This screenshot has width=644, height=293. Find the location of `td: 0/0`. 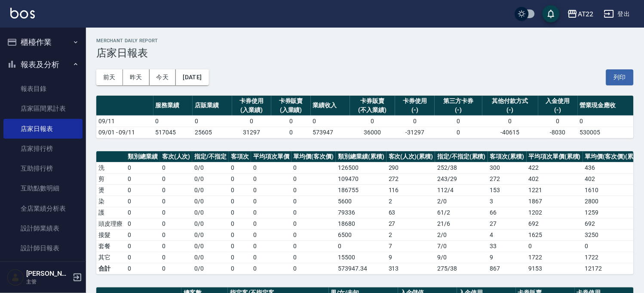

td: 0/0 is located at coordinates (210, 268).